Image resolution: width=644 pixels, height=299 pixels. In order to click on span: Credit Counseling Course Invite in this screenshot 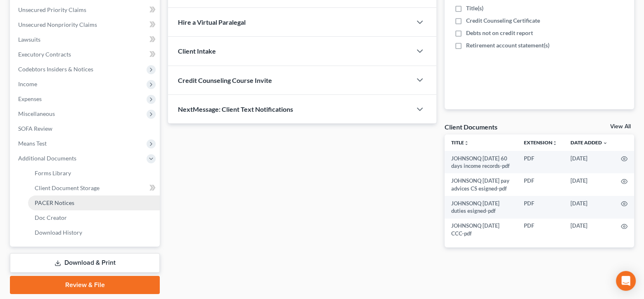, I will do `click(225, 80)`.